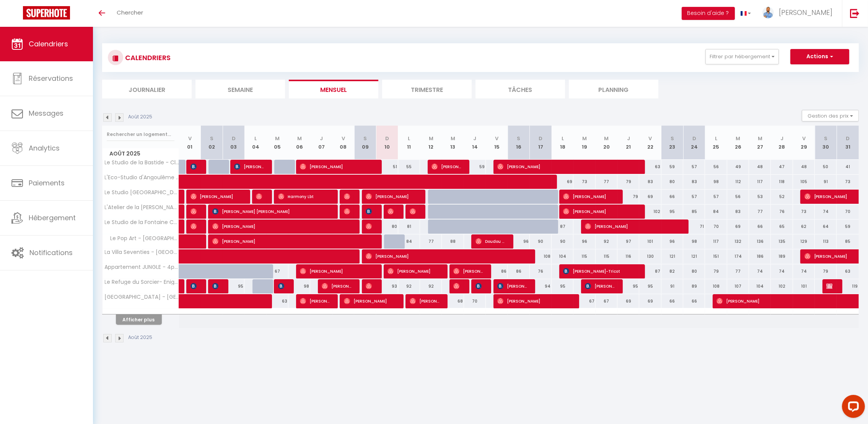  I want to click on th: 19, so click(584, 142).